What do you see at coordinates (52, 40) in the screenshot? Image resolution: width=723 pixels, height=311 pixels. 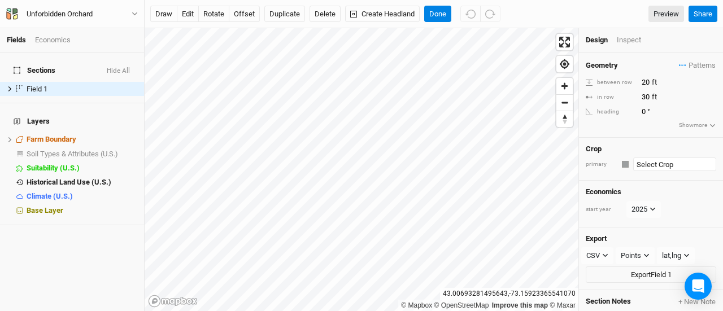 I see `div: Economics` at bounding box center [52, 40].